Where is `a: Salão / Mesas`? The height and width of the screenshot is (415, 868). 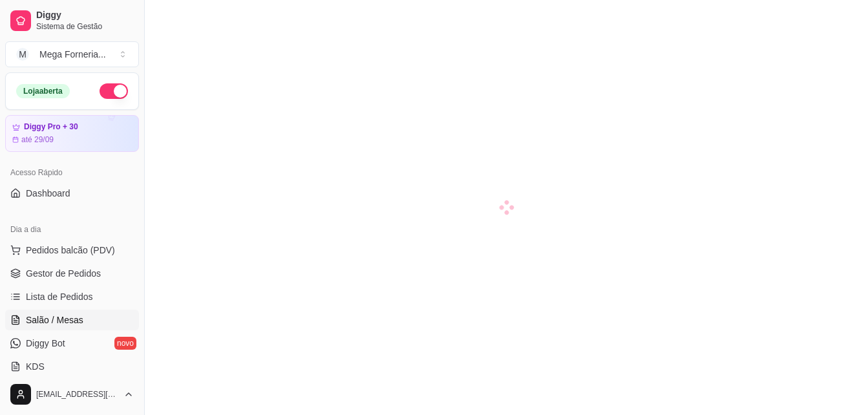
a: Salão / Mesas is located at coordinates (72, 320).